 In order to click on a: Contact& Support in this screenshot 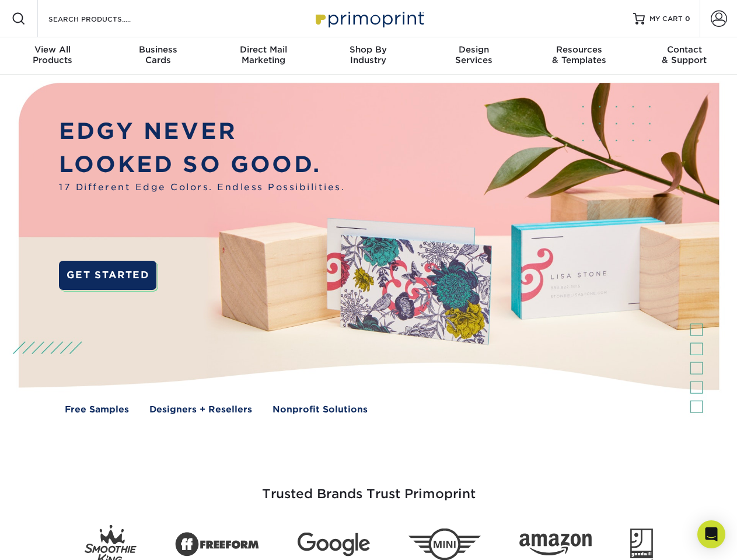, I will do `click(684, 56)`.